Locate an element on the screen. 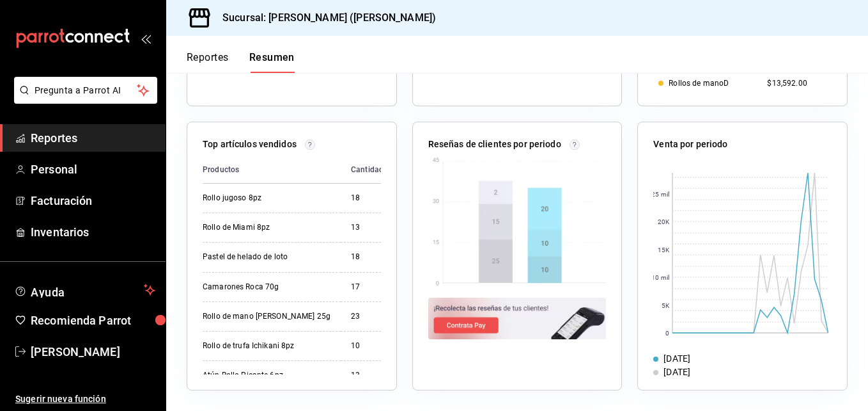 This screenshot has width=868, height=411. font: Recomienda Parrot is located at coordinates (81, 320).